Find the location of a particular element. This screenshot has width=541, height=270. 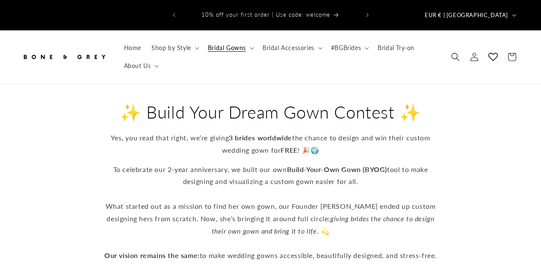

summary: Shop by Style is located at coordinates (174, 48).